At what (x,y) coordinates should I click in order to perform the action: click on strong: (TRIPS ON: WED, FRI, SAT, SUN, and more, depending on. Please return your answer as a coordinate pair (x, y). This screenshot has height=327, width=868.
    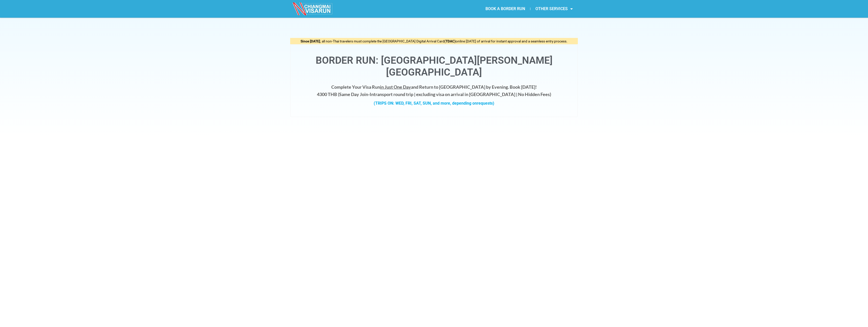
    Looking at the image, I should click on (434, 103).